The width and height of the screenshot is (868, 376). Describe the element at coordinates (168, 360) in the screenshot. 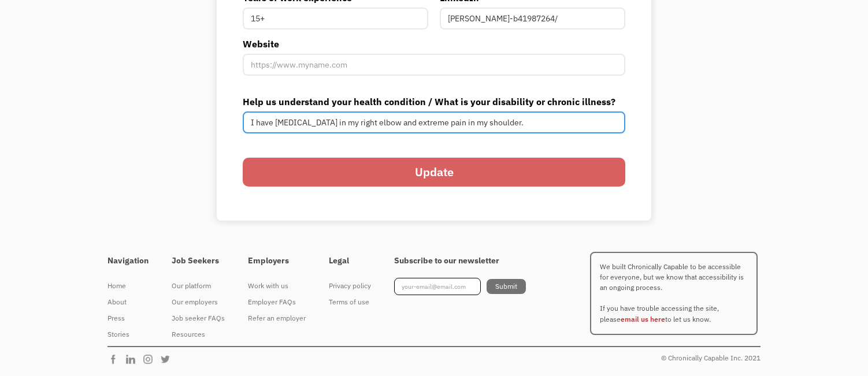

I see `img: Chronically Capable Twitter Page` at that location.